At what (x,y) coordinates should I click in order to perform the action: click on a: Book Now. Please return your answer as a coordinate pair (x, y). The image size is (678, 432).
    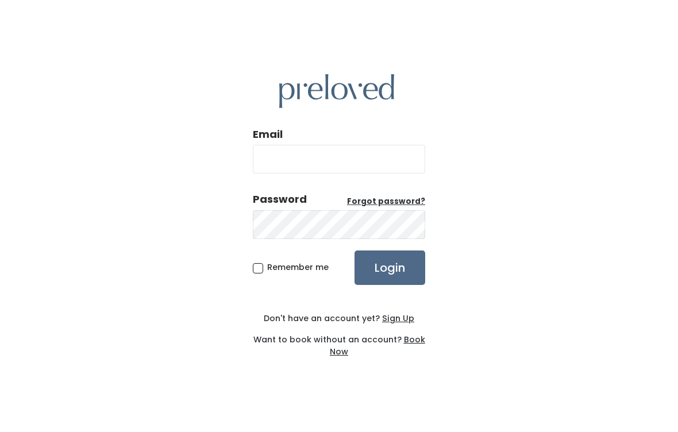
    Looking at the image, I should click on (377, 345).